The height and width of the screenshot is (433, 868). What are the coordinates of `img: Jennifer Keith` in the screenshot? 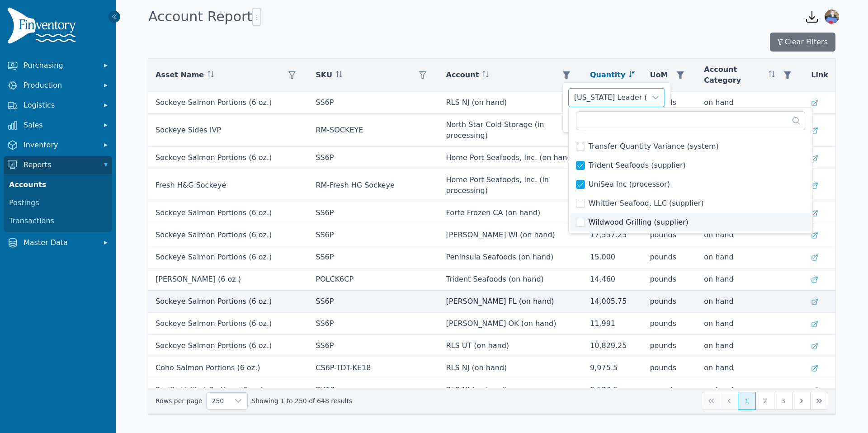 It's located at (832, 17).